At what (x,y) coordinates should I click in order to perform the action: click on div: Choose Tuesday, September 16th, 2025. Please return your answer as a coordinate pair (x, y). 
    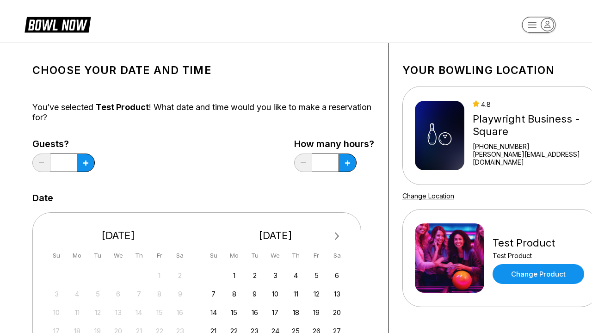
    Looking at the image, I should click on (255, 312).